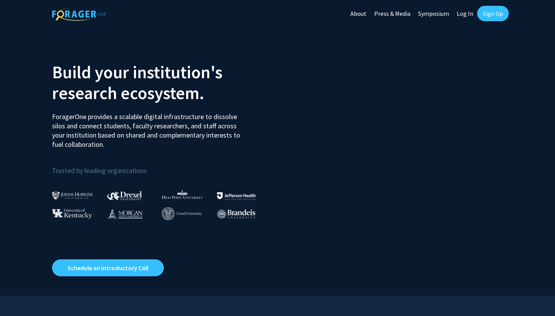 This screenshot has width=555, height=316. Describe the element at coordinates (493, 14) in the screenshot. I see `a: Sign Up` at that location.